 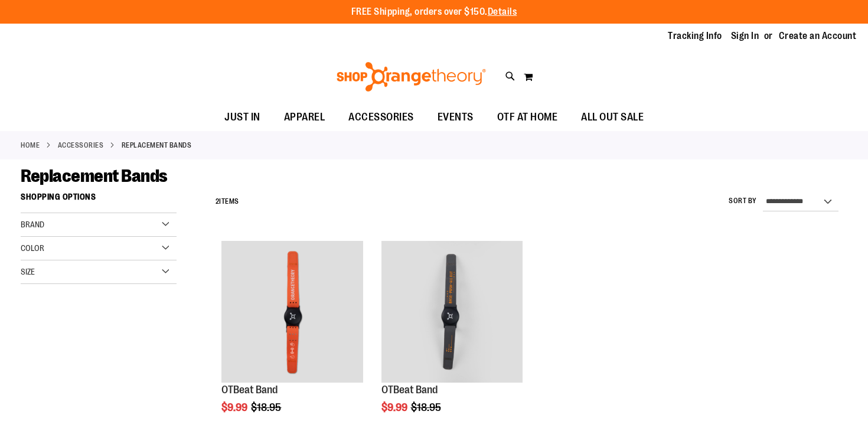 I want to click on span: JUST IN, so click(x=242, y=117).